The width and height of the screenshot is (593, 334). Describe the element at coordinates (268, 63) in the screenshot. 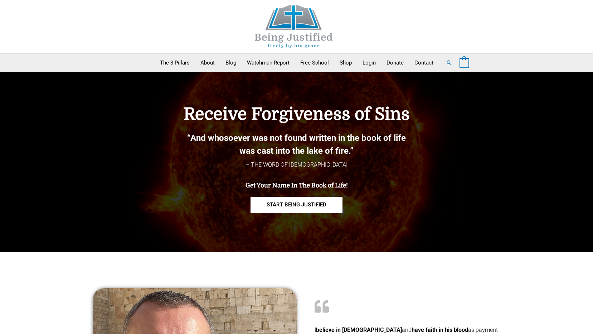

I see `a: Watchman Report` at that location.